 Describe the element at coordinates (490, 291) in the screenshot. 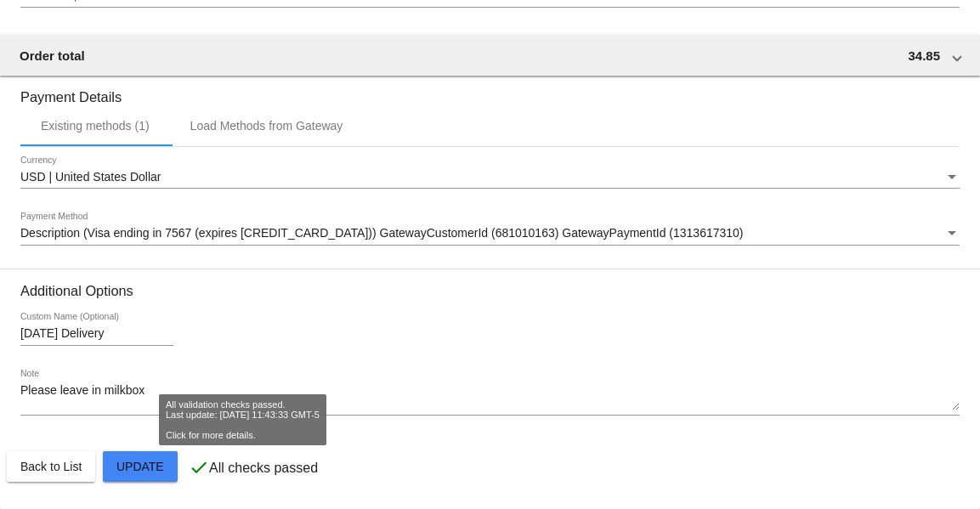

I see `h3: Additional Options` at that location.